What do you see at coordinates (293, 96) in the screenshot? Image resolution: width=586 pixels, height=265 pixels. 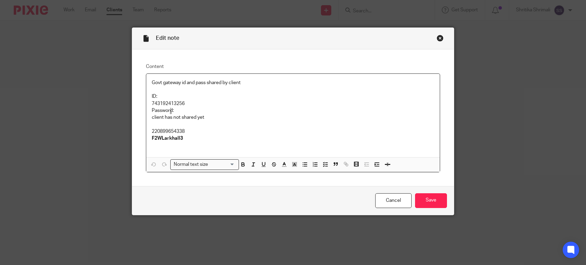 I see `p: ID:` at bounding box center [293, 96].